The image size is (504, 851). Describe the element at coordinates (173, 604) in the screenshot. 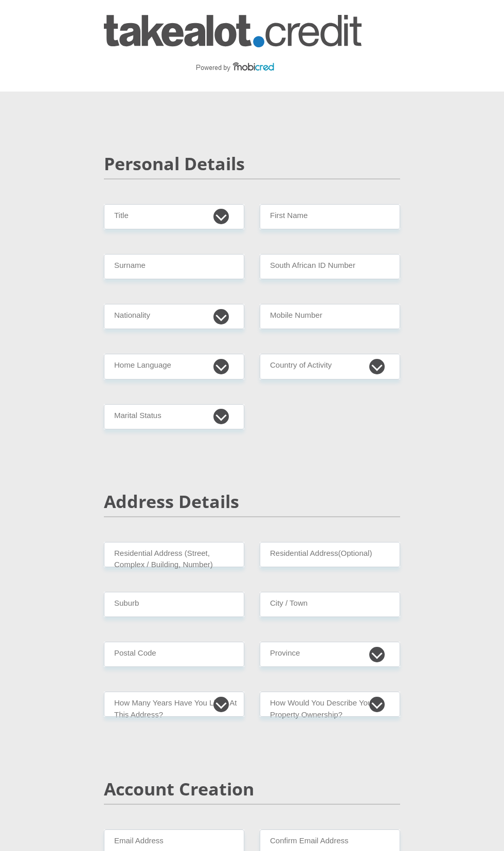

I see `input: Suburb` at that location.